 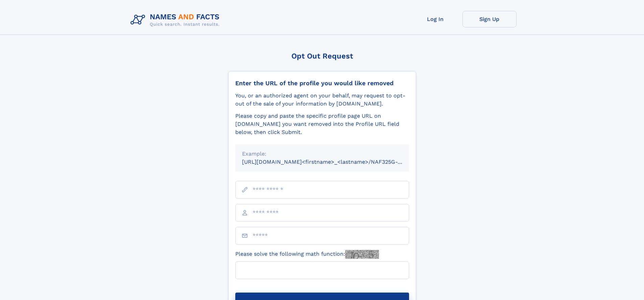 What do you see at coordinates (435, 19) in the screenshot?
I see `a: Log In` at bounding box center [435, 19].